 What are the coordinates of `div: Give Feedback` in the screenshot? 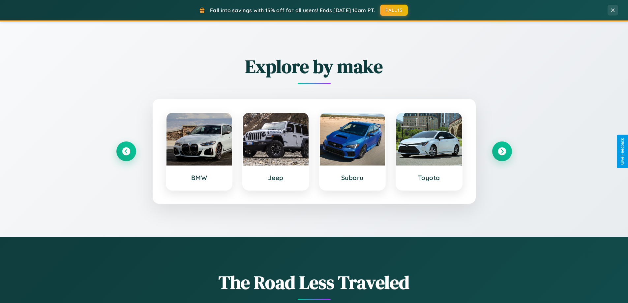 It's located at (622, 151).